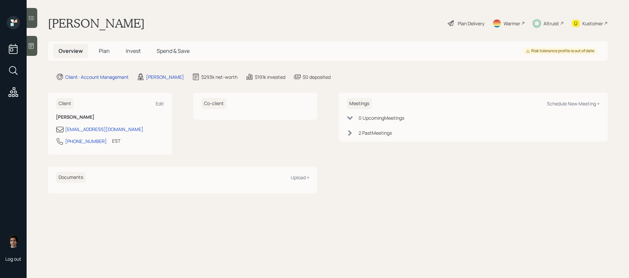 The image size is (629, 278). I want to click on div: $191k invested, so click(270, 77).